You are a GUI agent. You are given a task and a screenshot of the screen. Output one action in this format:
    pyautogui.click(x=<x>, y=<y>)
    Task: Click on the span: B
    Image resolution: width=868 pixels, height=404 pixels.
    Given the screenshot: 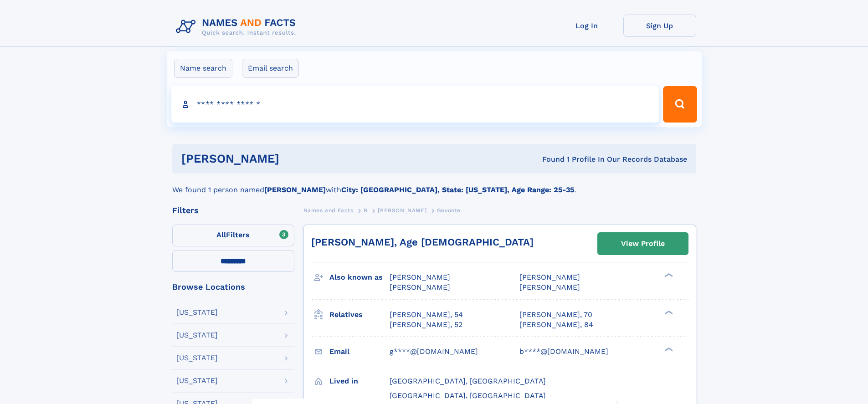 What is the action you would take?
    pyautogui.click(x=366, y=211)
    